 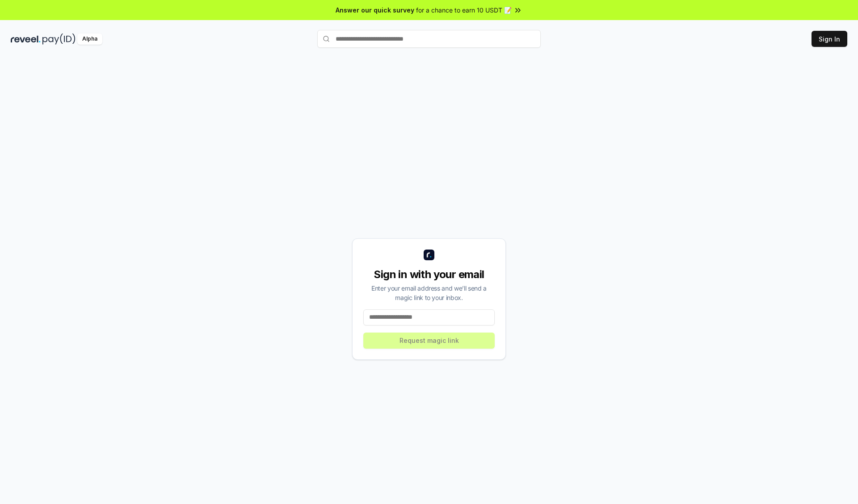 I want to click on img: pay_id, so click(x=59, y=39).